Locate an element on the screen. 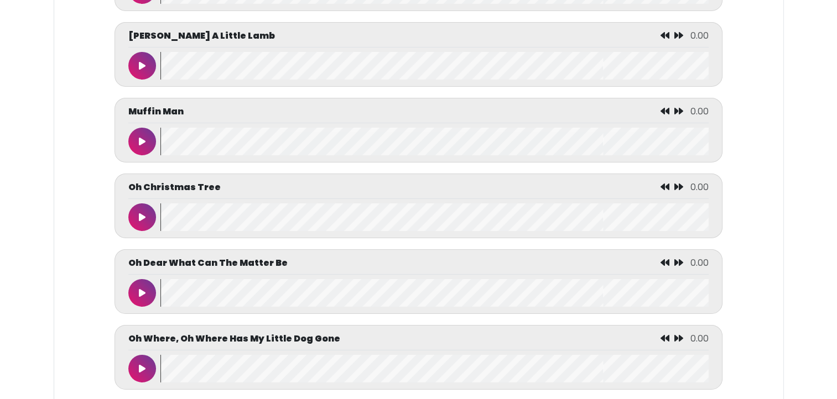  p: Oh Where, Oh Where Has My Little Dog Gone is located at coordinates (234, 339).